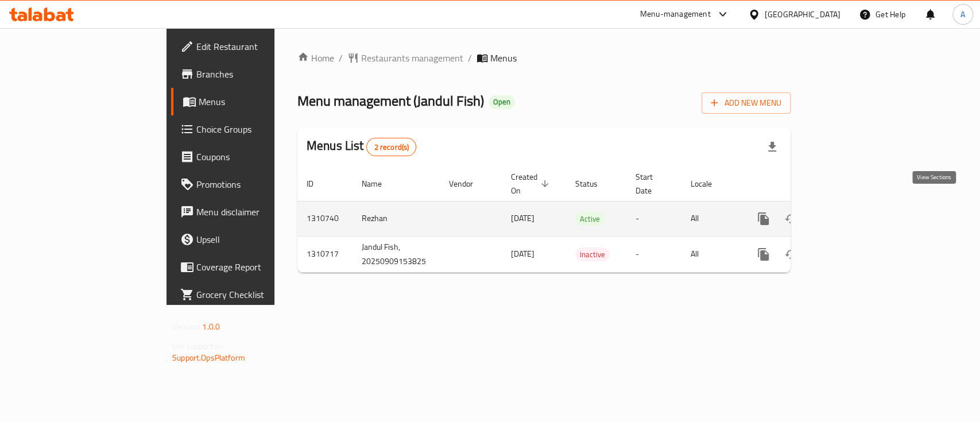 The width and height of the screenshot is (980, 422). What do you see at coordinates (211, 327) in the screenshot?
I see `span: 1.0.0` at bounding box center [211, 327].